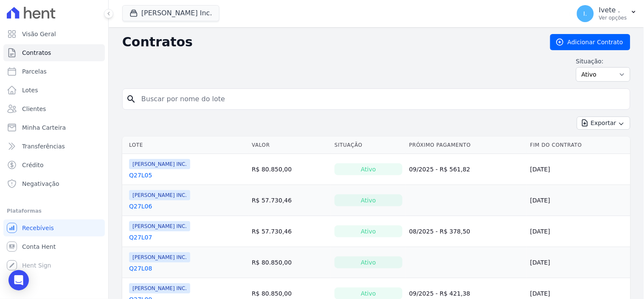 The image size is (644, 299). What do you see at coordinates (34, 72) in the screenshot?
I see `span: Parcelas` at bounding box center [34, 72].